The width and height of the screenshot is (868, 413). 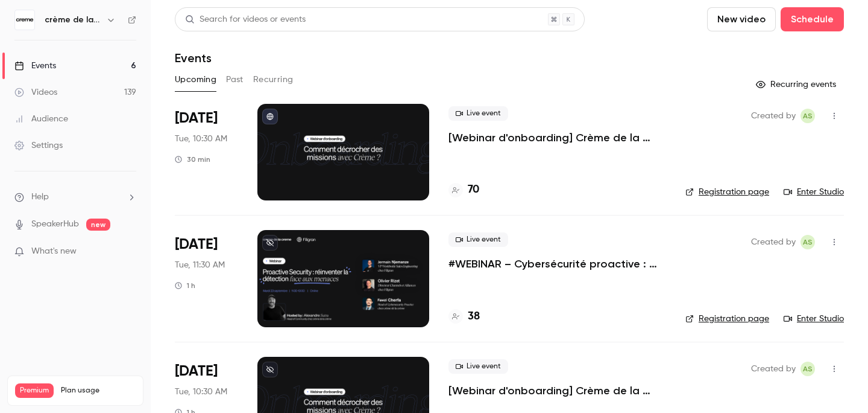 I want to click on span: Plan usage, so click(x=98, y=391).